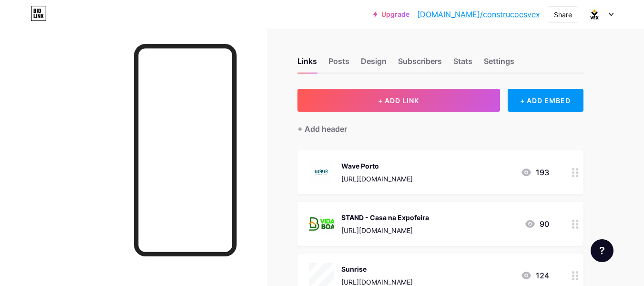 The height and width of the screenshot is (286, 644). I want to click on div: + ADD EMBED, so click(546, 100).